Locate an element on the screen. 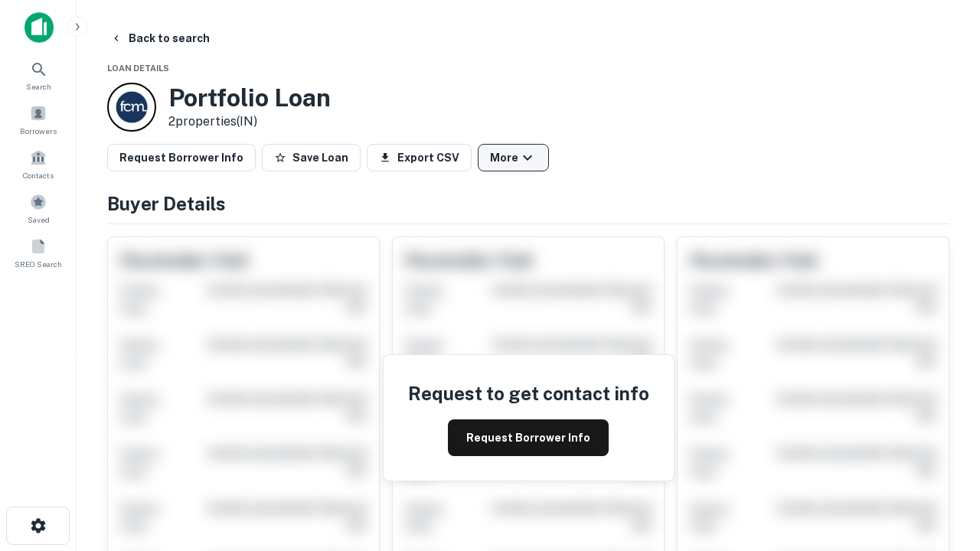 The height and width of the screenshot is (551, 980). a: Search is located at coordinates (38, 75).